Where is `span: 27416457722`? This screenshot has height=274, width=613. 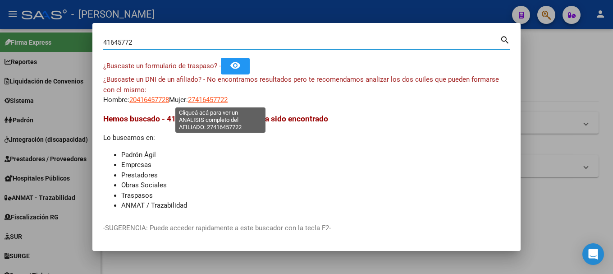
span: 27416457722 is located at coordinates (208, 100).